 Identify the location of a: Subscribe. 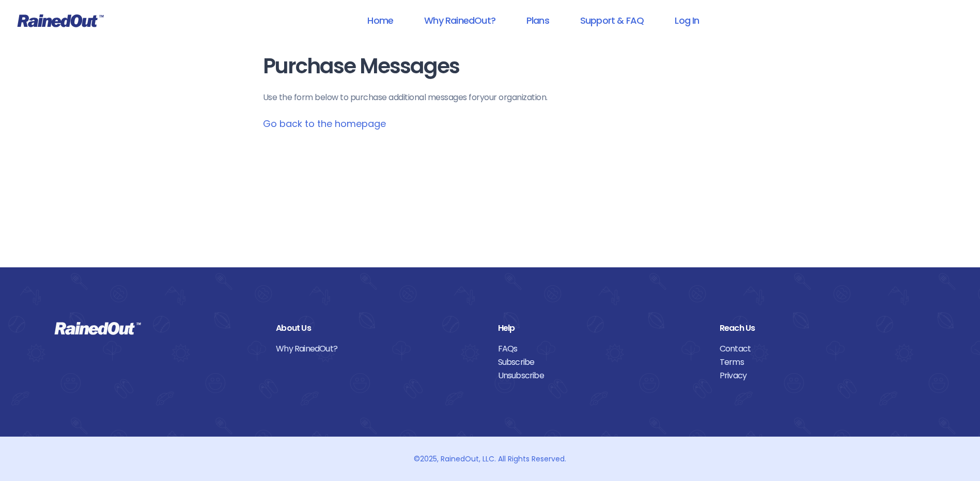
(601, 362).